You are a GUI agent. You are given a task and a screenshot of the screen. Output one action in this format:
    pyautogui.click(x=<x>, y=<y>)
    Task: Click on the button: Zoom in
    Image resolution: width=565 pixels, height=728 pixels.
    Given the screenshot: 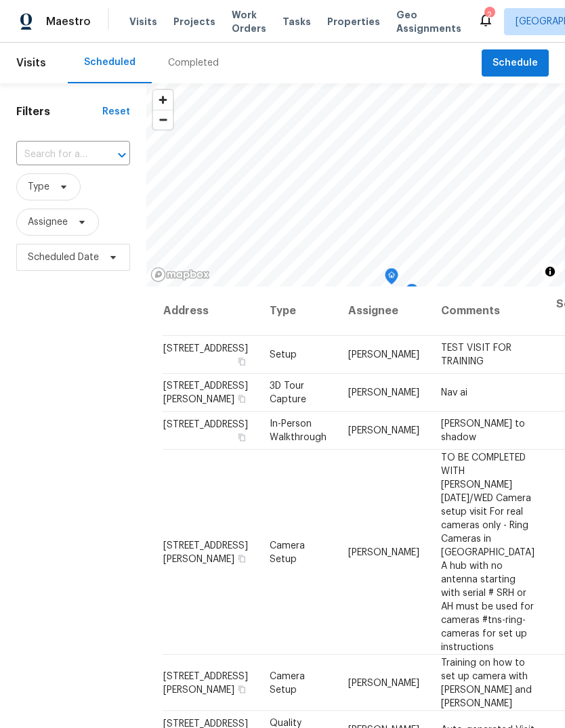 What is the action you would take?
    pyautogui.click(x=163, y=100)
    